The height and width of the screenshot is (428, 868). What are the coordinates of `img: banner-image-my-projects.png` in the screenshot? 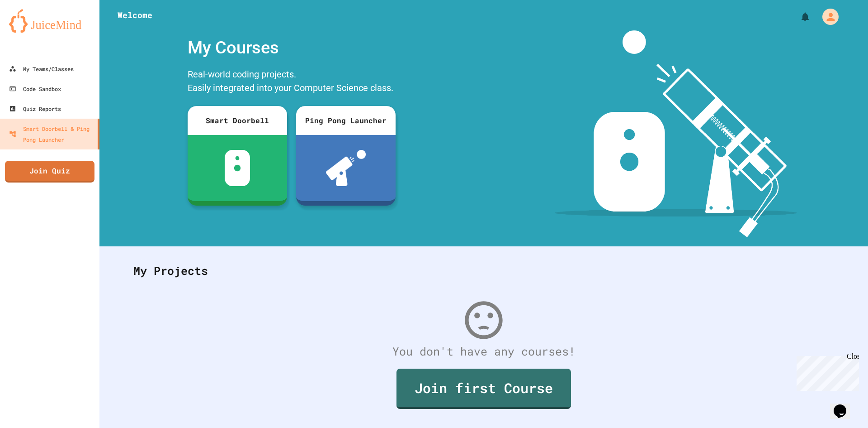 It's located at (676, 134).